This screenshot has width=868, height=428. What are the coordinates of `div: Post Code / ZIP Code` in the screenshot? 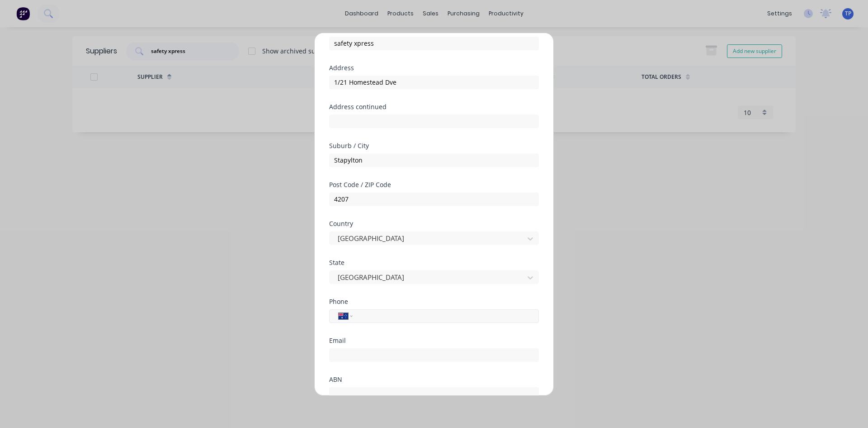 It's located at (434, 185).